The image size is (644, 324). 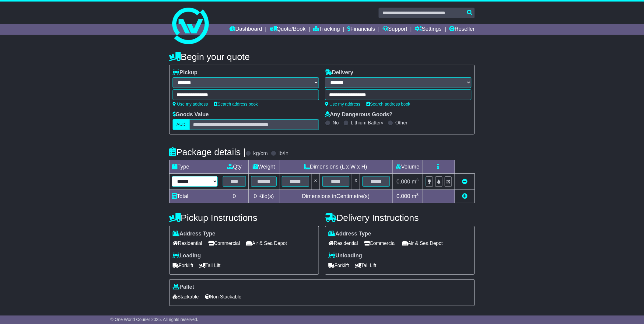 I want to click on h4: Delivery Instructions, so click(x=400, y=218).